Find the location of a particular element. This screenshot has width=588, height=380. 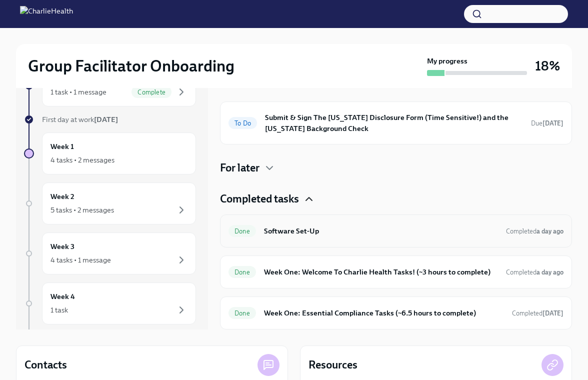

span: First day at work is located at coordinates (80, 119).